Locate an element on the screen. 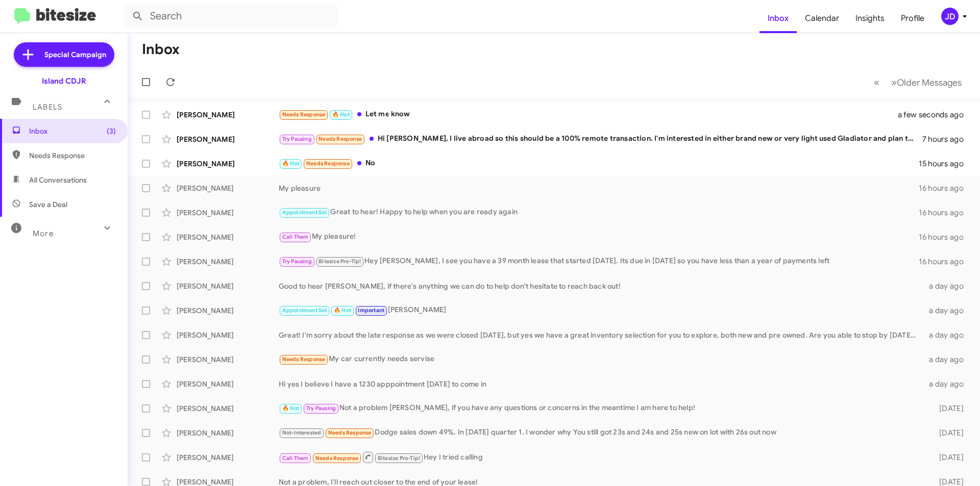 The width and height of the screenshot is (980, 486). a: Special Campaign is located at coordinates (64, 54).